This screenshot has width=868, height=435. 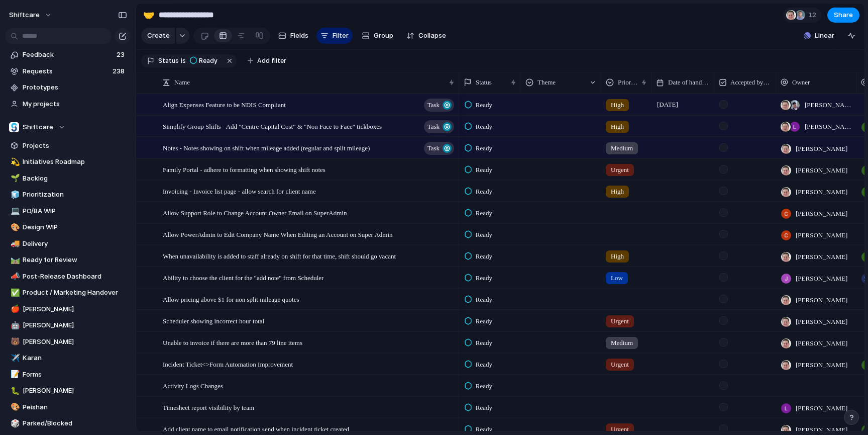 I want to click on button: Add filter, so click(x=267, y=61).